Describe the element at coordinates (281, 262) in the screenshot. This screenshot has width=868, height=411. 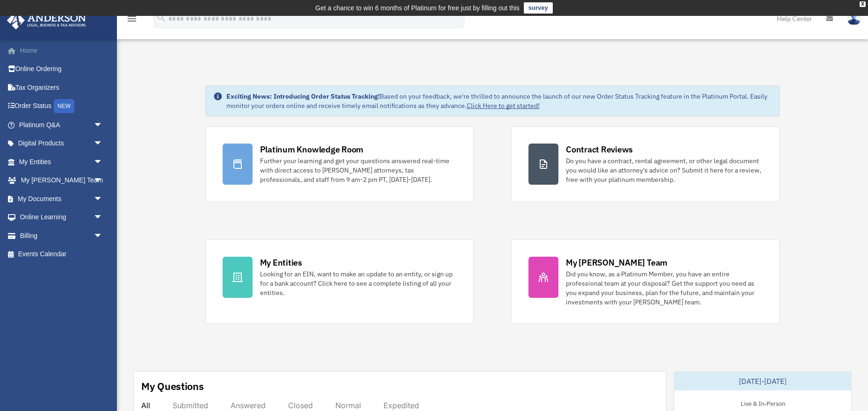
I see `div: My Entities` at that location.